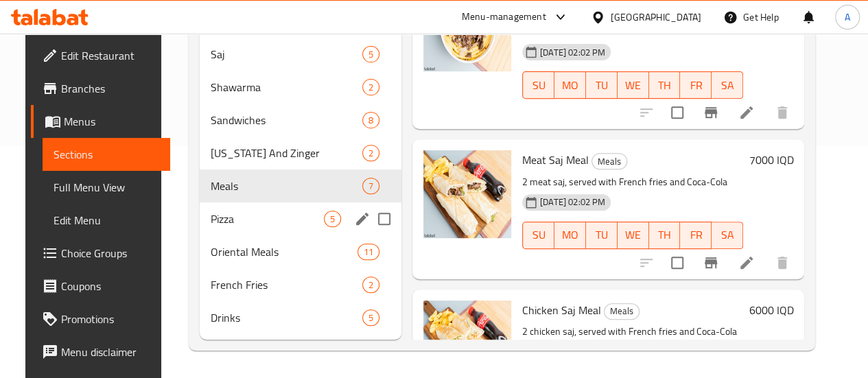 The image size is (868, 378). What do you see at coordinates (301, 186) in the screenshot?
I see `div: Meals7` at bounding box center [301, 186].